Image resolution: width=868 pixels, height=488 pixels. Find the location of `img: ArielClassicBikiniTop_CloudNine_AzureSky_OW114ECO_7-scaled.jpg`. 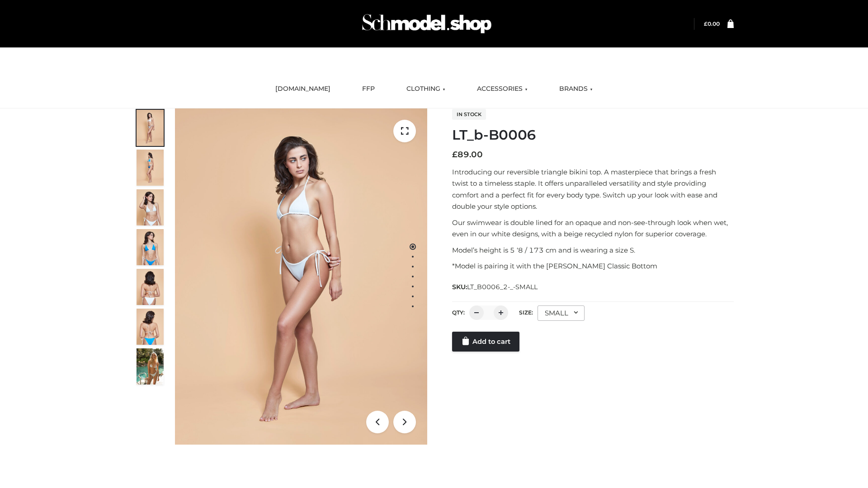

img: ArielClassicBikiniTop_CloudNine_AzureSky_OW114ECO_7-scaled.jpg is located at coordinates (150, 287).